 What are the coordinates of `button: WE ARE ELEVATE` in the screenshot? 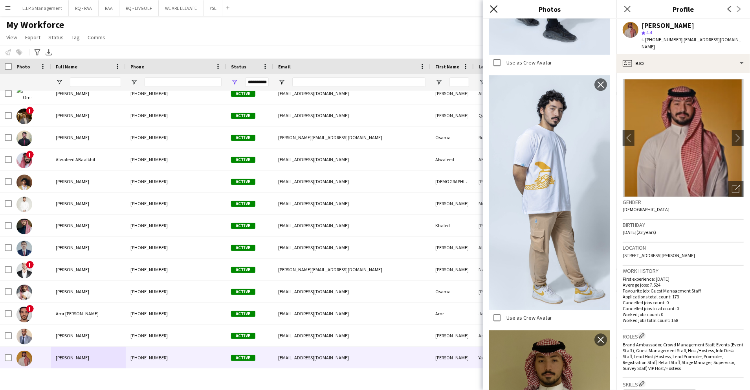 It's located at (181, 8).